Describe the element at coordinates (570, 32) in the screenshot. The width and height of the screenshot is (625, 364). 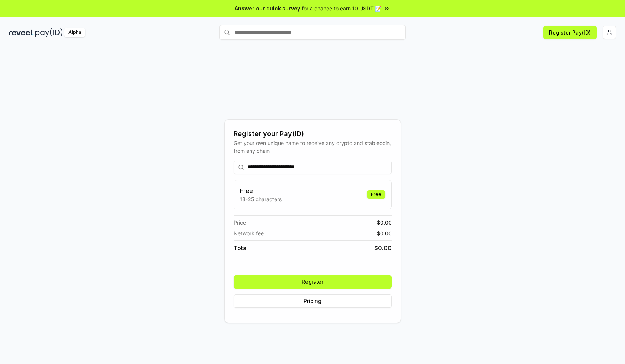
I see `button: Register Pay(ID)` at that location.